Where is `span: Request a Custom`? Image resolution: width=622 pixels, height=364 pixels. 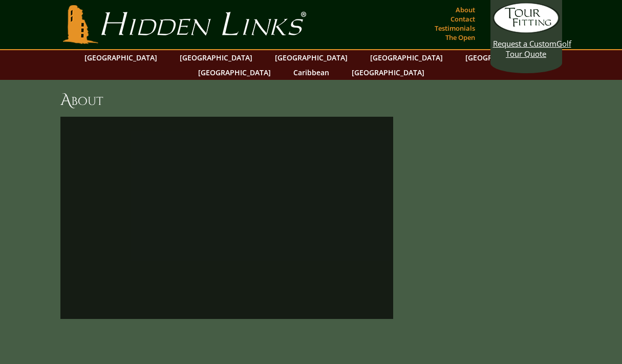 span: Request a Custom is located at coordinates (525, 44).